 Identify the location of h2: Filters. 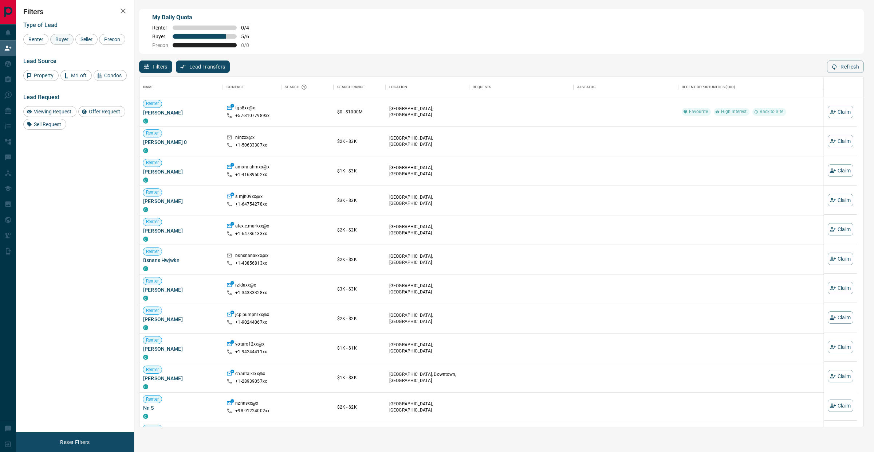
(75, 12).